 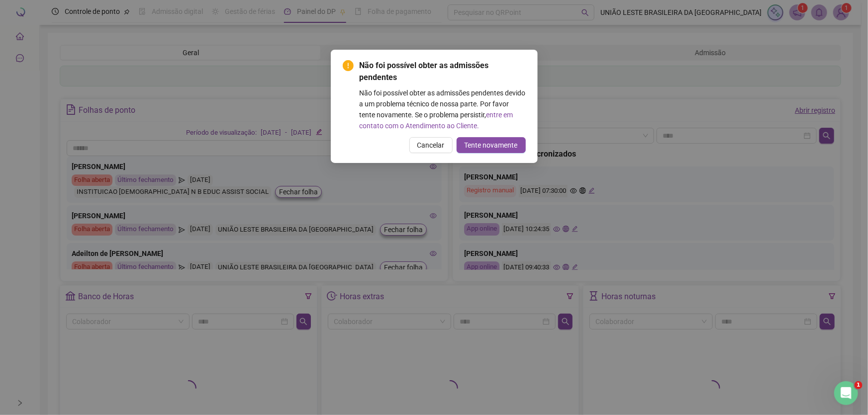 I want to click on span: Não foi possível obter as admissões pendentes devido a um problema técnico de nossa parte. Por fa..., so click(x=443, y=104).